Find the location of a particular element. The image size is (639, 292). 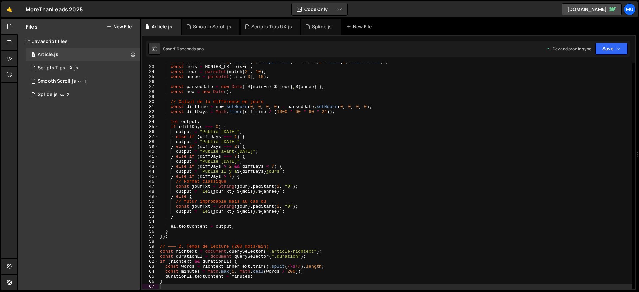

a: Mu is located at coordinates (629, 9).